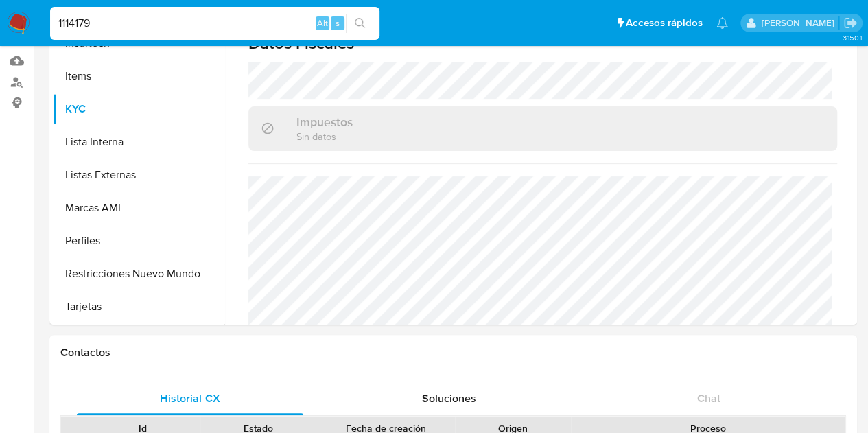  I want to click on span: Chat, so click(709, 398).